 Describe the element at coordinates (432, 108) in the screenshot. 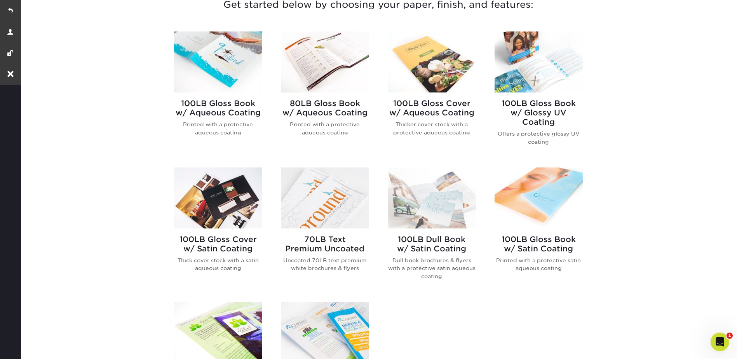

I see `h2: 100LB Gloss Cover w/ Aqueous Coating` at that location.